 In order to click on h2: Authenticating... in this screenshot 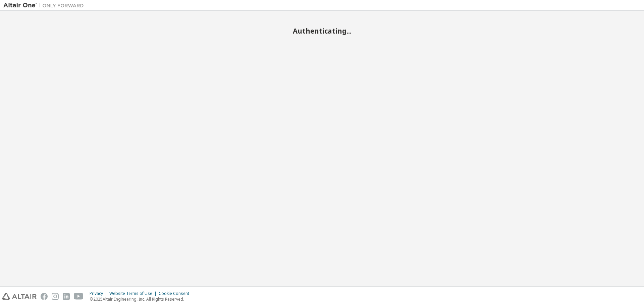, I will do `click(322, 31)`.